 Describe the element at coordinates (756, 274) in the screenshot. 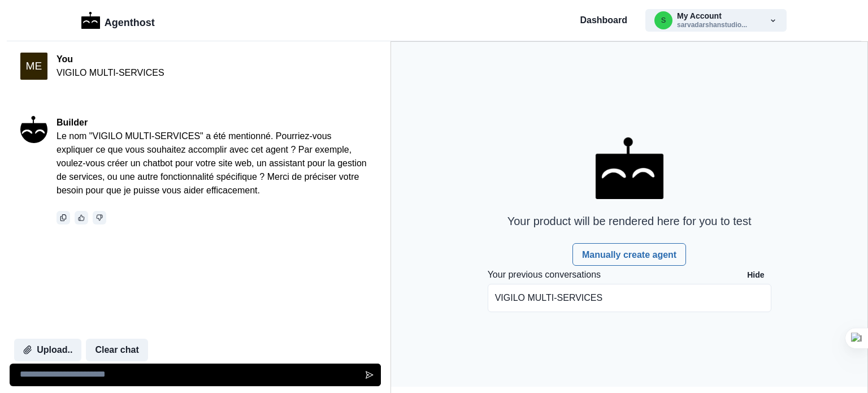

I see `button: Hide` at that location.